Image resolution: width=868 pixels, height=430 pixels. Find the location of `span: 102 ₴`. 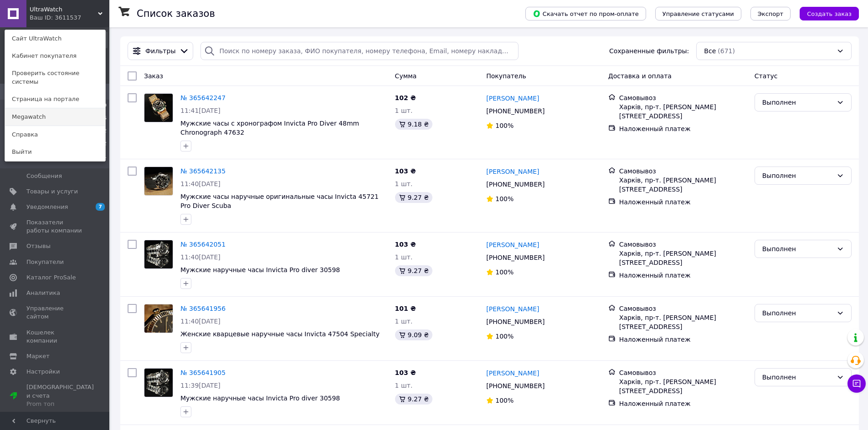

span: 102 ₴ is located at coordinates (406, 98).